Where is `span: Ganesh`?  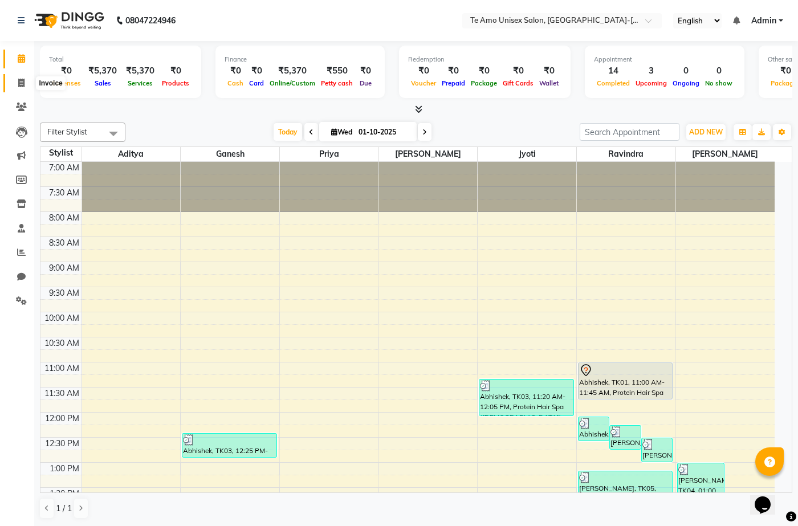 span: Ganesh is located at coordinates (230, 154).